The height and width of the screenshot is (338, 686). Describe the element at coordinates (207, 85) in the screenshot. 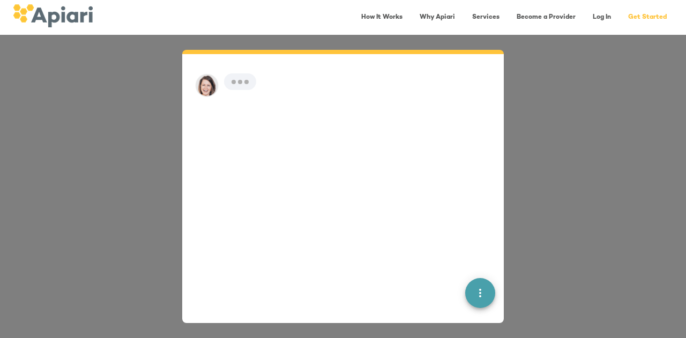

I see `img: amy.37686e0395c82528988e.png` at that location.